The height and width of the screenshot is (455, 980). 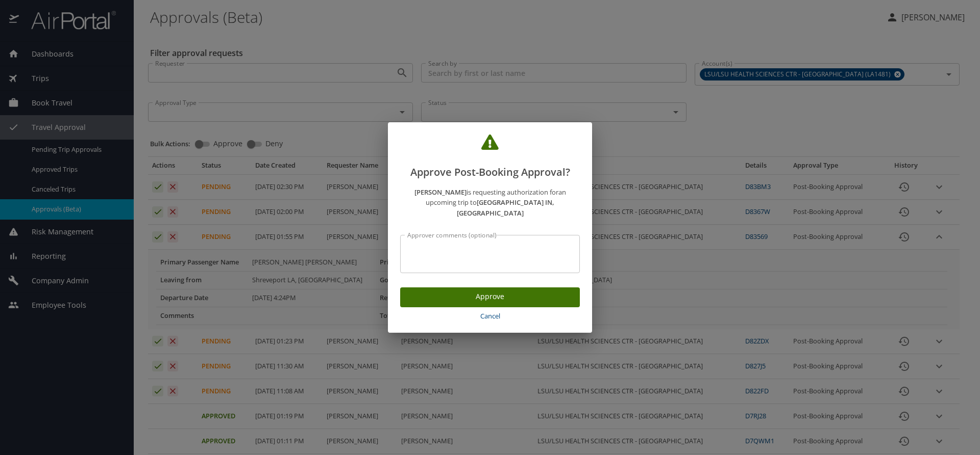 I want to click on p: is requesting authorization for an upcoming trip to, so click(x=490, y=203).